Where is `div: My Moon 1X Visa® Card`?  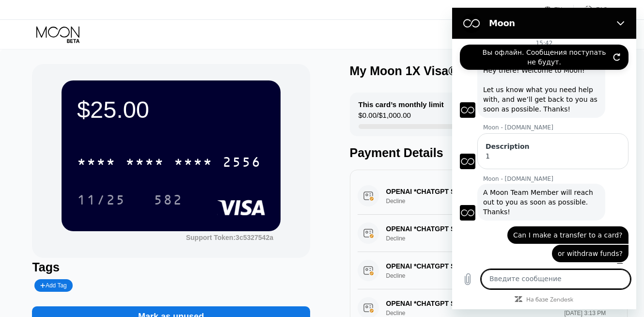
div: My Moon 1X Visa® Card is located at coordinates (419, 71).